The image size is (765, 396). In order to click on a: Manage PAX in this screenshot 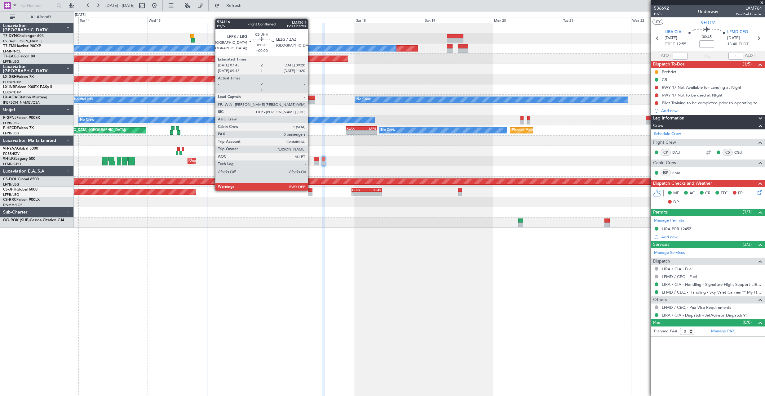, I will do `click(723, 331)`.